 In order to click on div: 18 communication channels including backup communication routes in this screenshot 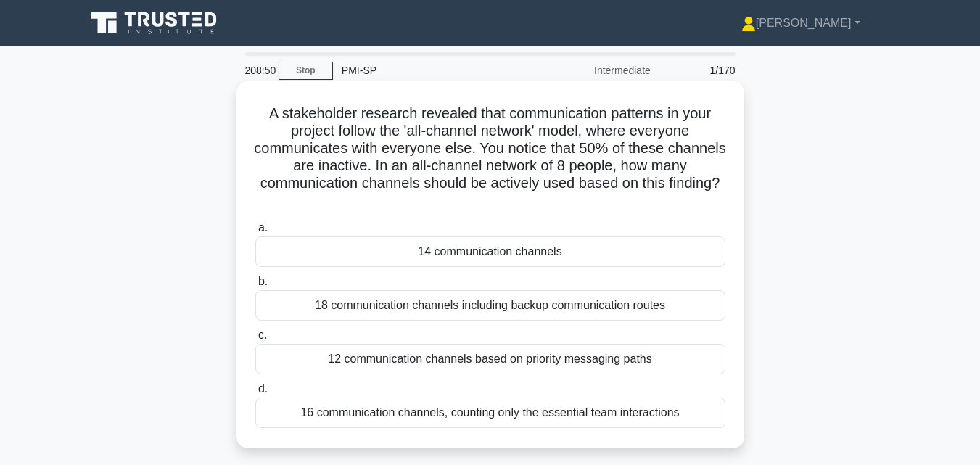, I will do `click(490, 305)`.